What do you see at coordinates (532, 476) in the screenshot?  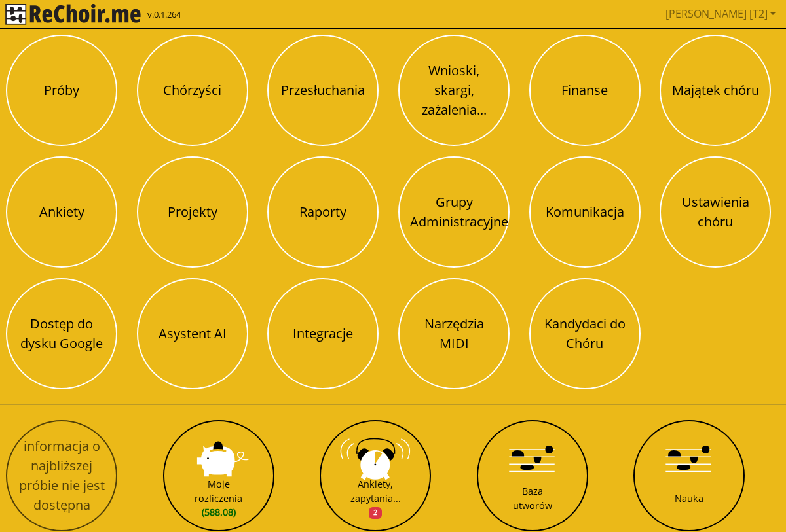 I see `button: Baza utworów` at bounding box center [532, 476].